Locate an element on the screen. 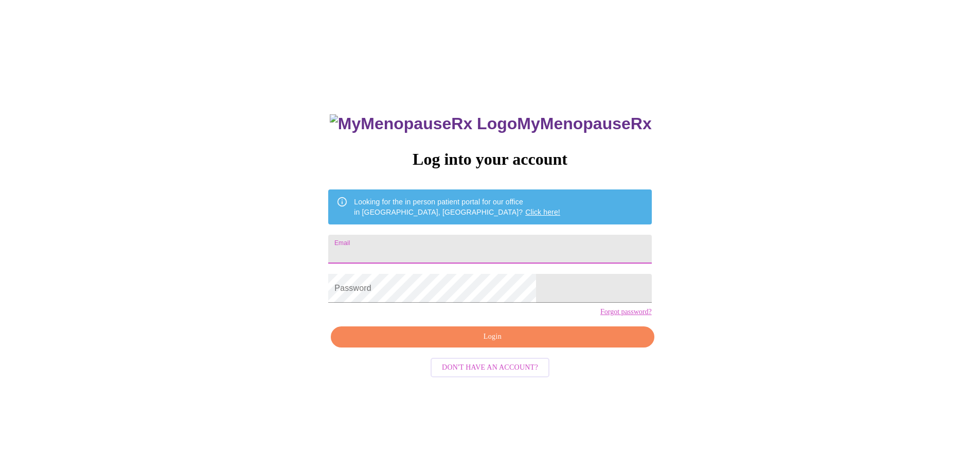  a: Click here! is located at coordinates (543, 212).